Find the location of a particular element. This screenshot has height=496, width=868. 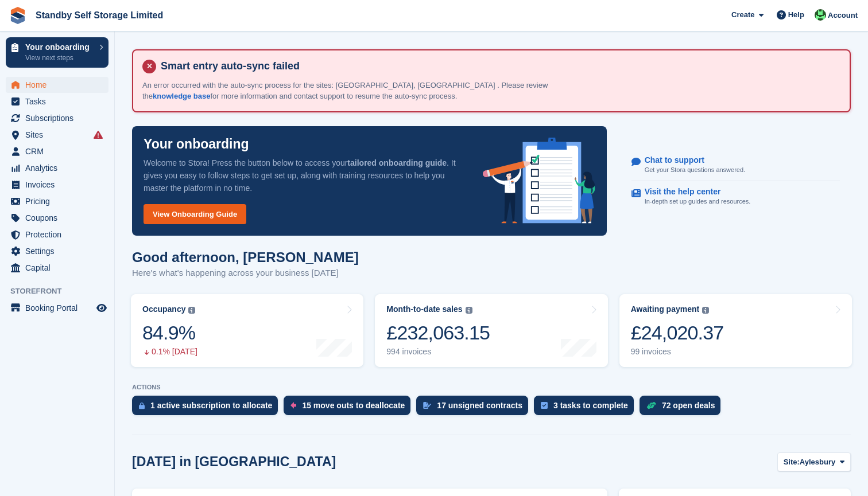

span: Invoices is located at coordinates (60, 184).